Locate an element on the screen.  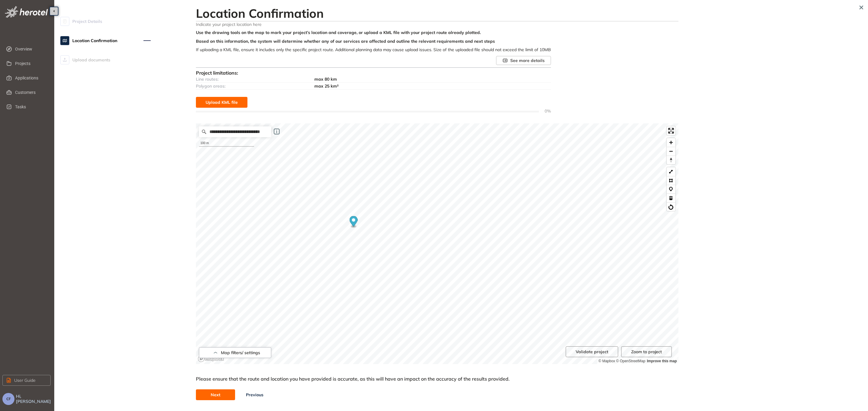
span: max 80 km is located at coordinates (325, 79).